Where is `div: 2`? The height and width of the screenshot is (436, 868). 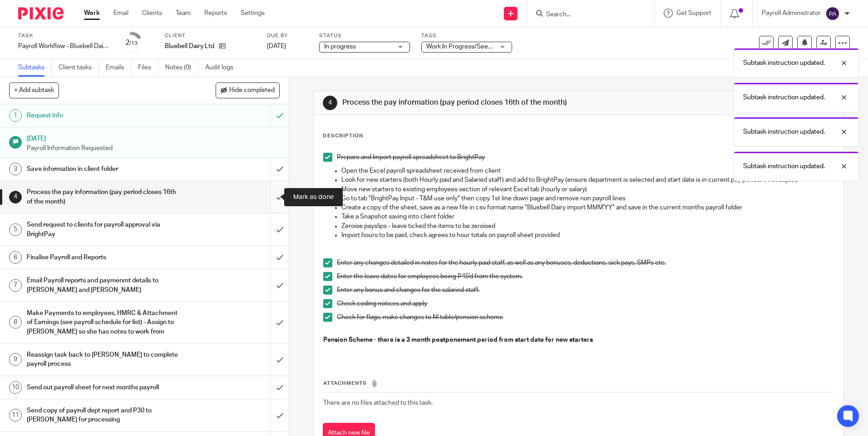 div: 2 is located at coordinates (131, 43).